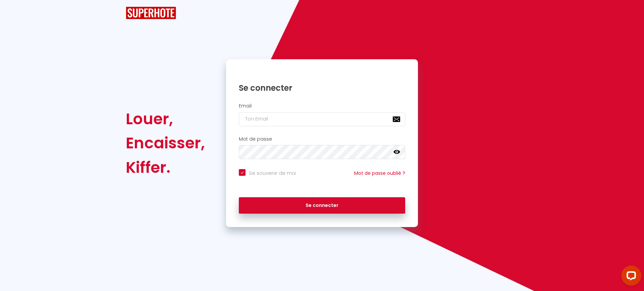  What do you see at coordinates (166, 119) in the screenshot?
I see `div: Louer,` at bounding box center [166, 119].